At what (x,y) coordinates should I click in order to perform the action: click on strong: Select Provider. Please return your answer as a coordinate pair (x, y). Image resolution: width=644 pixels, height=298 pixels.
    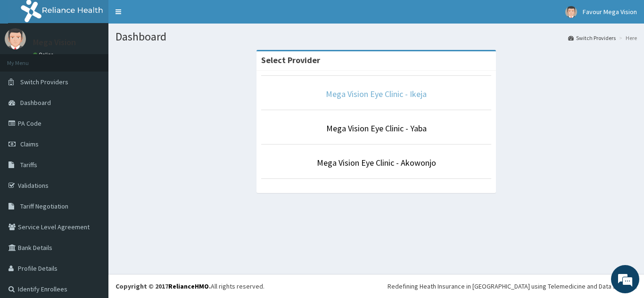
    Looking at the image, I should click on (291, 60).